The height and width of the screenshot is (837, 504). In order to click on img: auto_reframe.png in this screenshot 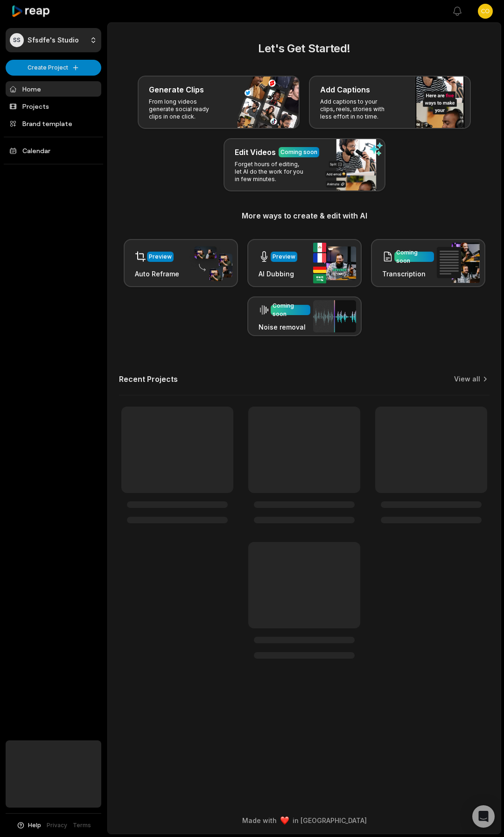, I will do `click(211, 263)`.